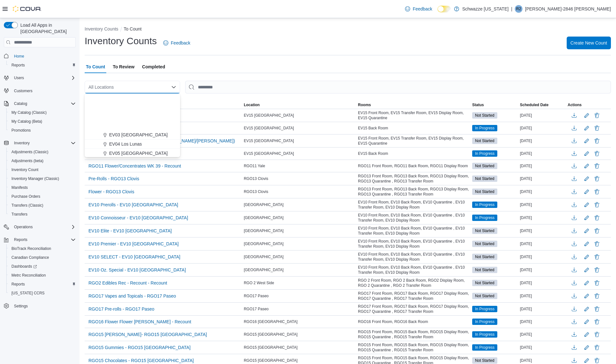  I want to click on span: Purchase Orders, so click(42, 196).